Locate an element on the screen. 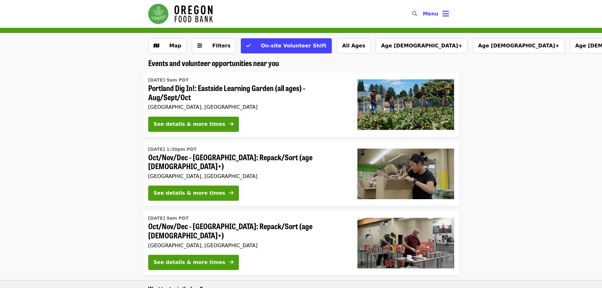 The width and height of the screenshot is (602, 288). input: Search is located at coordinates (423, 14).